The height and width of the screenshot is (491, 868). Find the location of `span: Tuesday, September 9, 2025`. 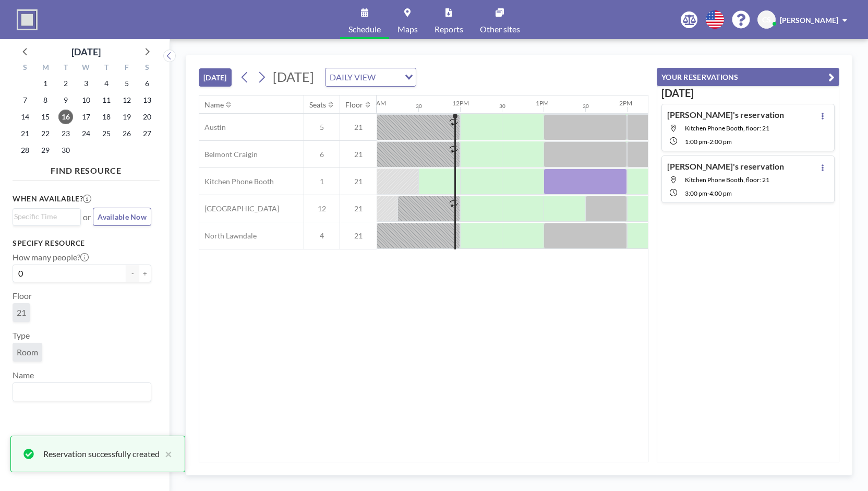

span: Tuesday, September 9, 2025 is located at coordinates (66, 100).